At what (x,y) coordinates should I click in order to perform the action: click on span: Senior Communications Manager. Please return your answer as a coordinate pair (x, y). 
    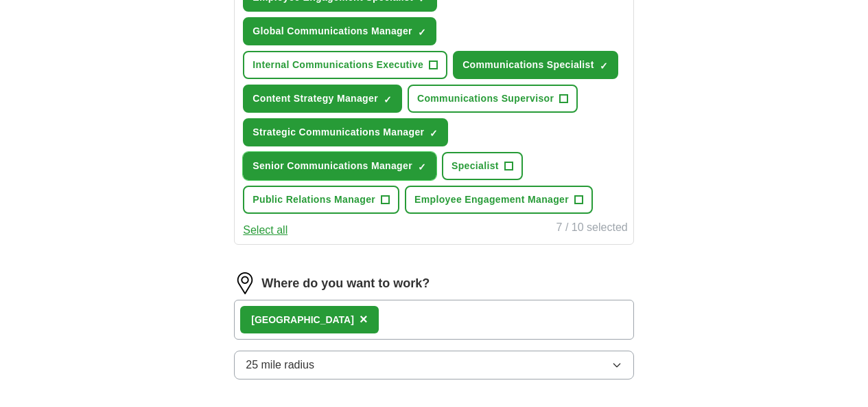
    Looking at the image, I should click on (333, 165).